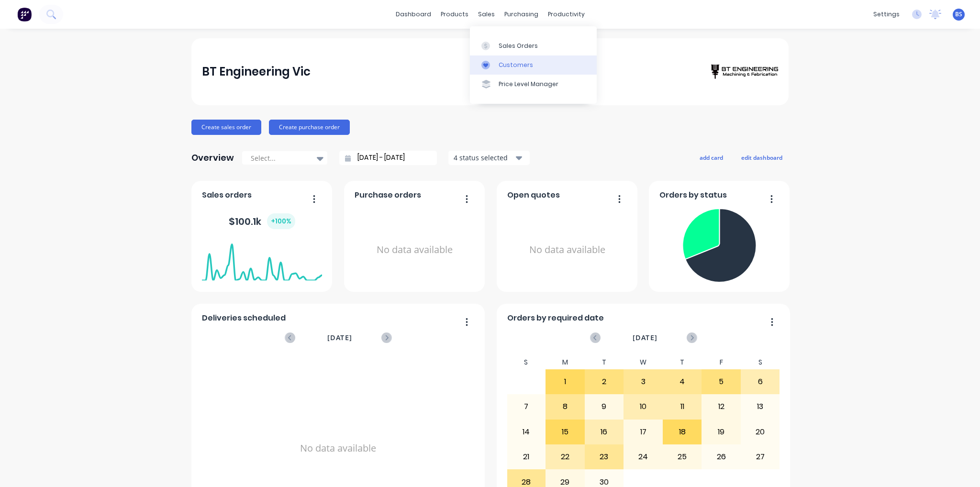 Image resolution: width=980 pixels, height=487 pixels. What do you see at coordinates (604, 432) in the screenshot?
I see `div: 16` at bounding box center [604, 432].